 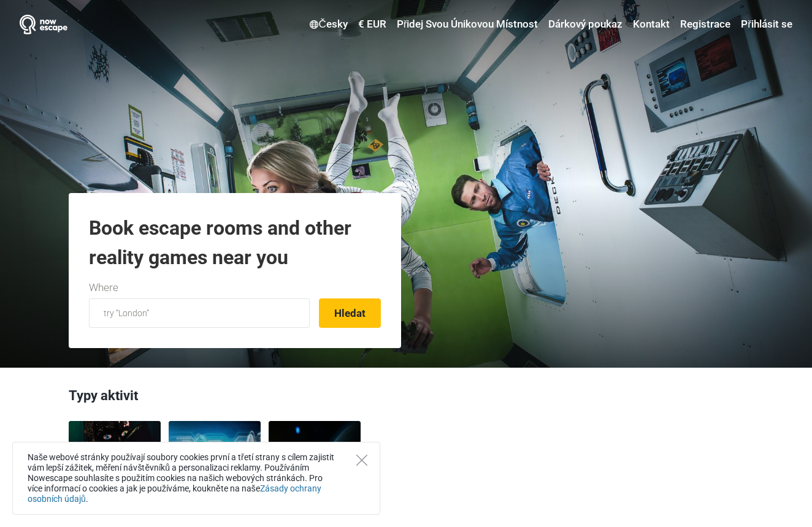 I want to click on a: Kontakt, so click(x=651, y=24).